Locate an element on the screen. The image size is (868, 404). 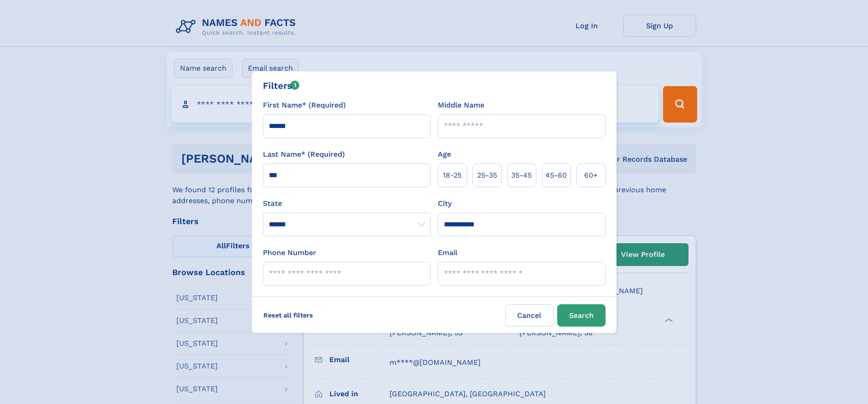
span: 25‑35 is located at coordinates (487, 175).